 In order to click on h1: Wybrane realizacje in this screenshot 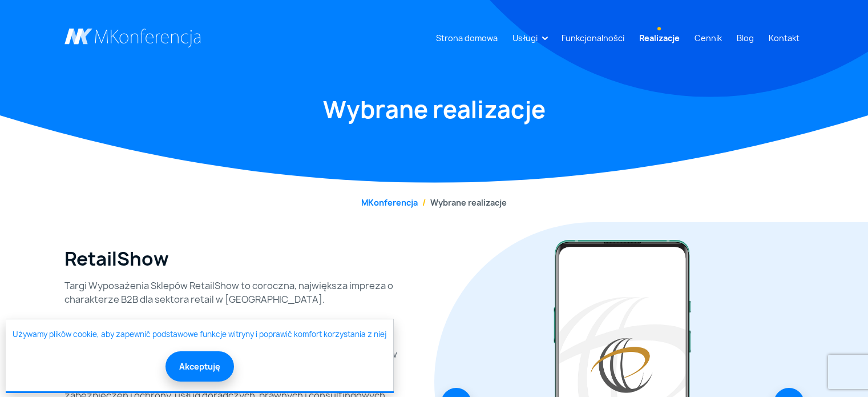, I will do `click(434, 110)`.